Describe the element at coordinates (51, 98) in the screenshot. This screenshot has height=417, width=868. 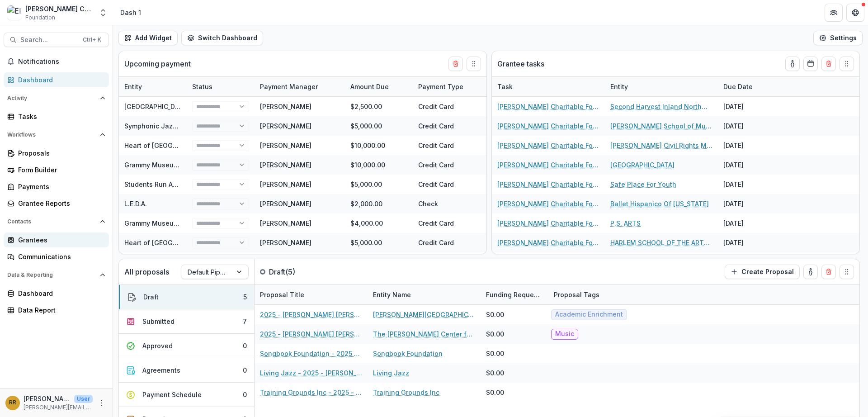
I see `span: Activity` at that location.